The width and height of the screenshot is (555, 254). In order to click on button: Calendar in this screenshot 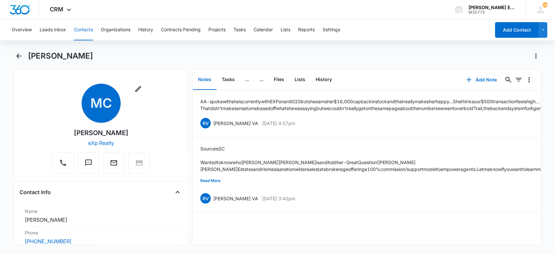, I will do `click(263, 30)`.